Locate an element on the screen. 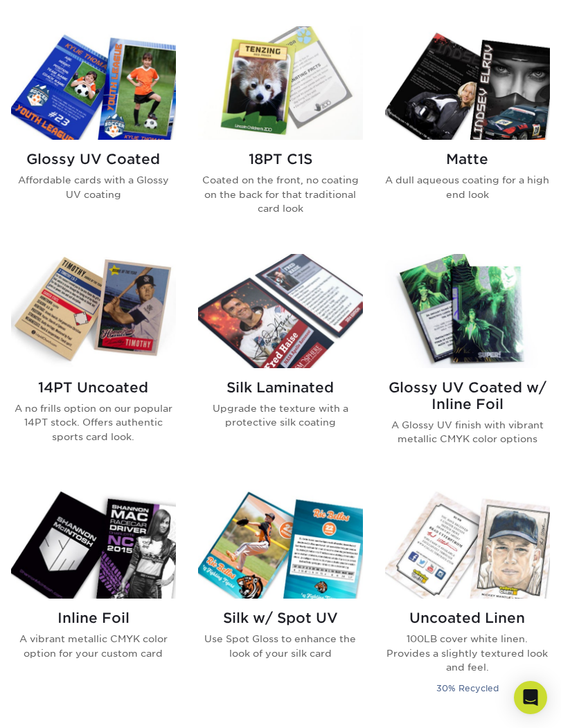 The height and width of the screenshot is (728, 561). h2: Silk w/ Spot UV is located at coordinates (280, 618).